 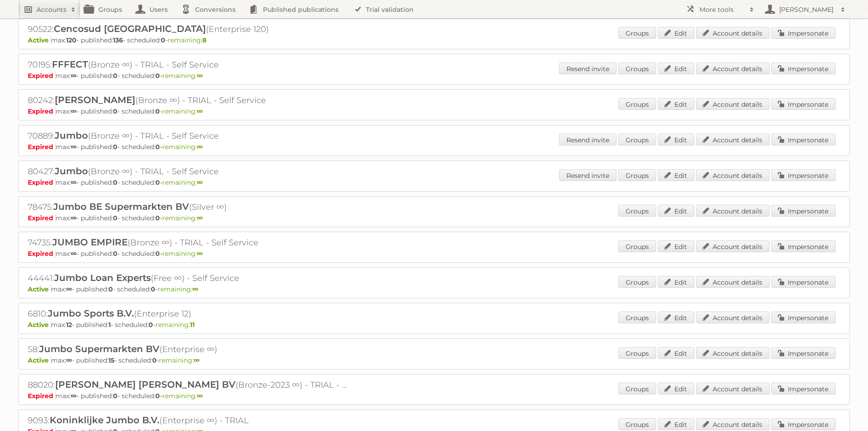 I want to click on strong: 8, so click(x=204, y=40).